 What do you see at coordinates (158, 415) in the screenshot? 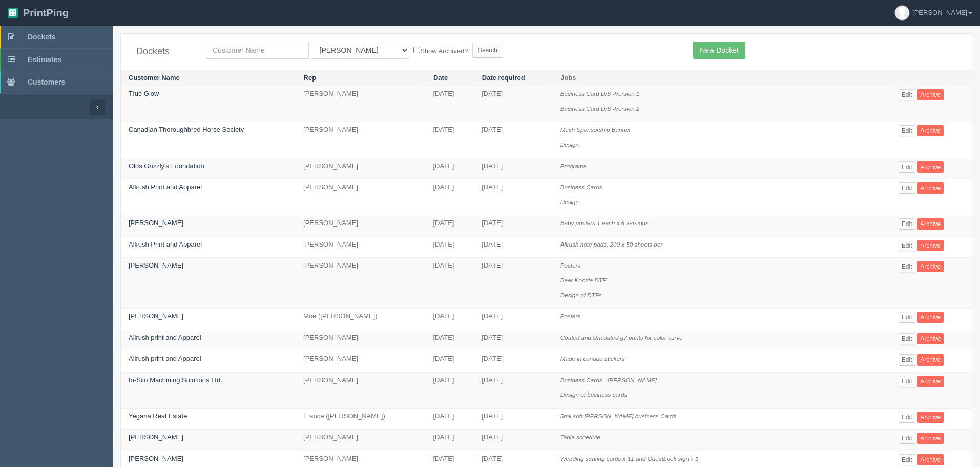
I see `a: Yegana Real Estate` at bounding box center [158, 415].